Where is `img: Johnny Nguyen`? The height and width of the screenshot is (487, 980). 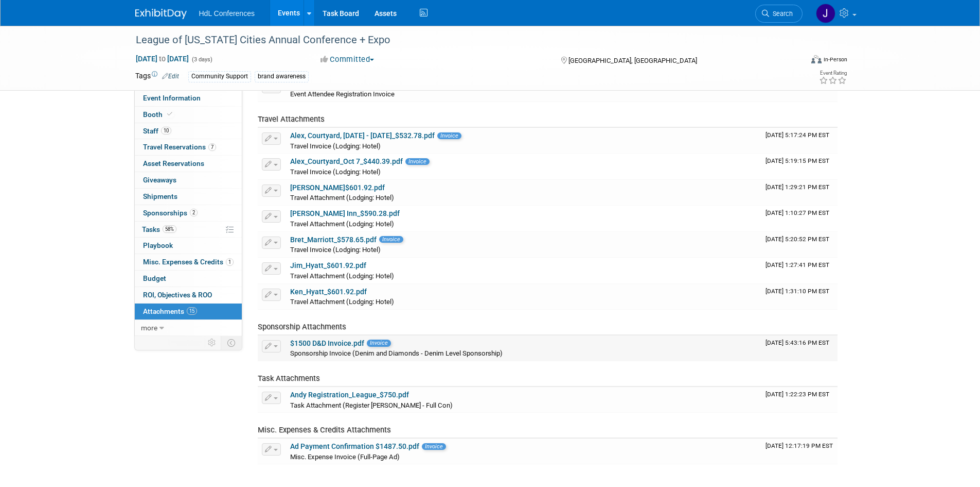 img: Johnny Nguyen is located at coordinates (826, 14).